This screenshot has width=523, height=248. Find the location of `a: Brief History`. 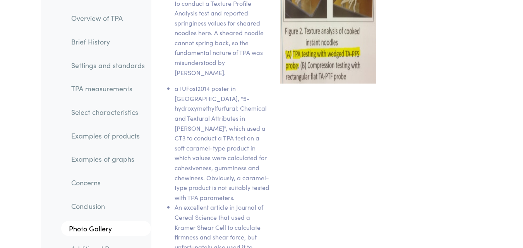

a: Brief History is located at coordinates (108, 42).